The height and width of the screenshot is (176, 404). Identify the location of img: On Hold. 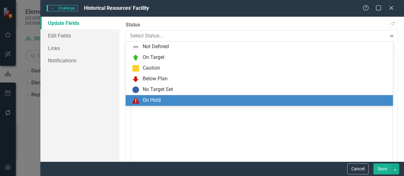
(136, 101).